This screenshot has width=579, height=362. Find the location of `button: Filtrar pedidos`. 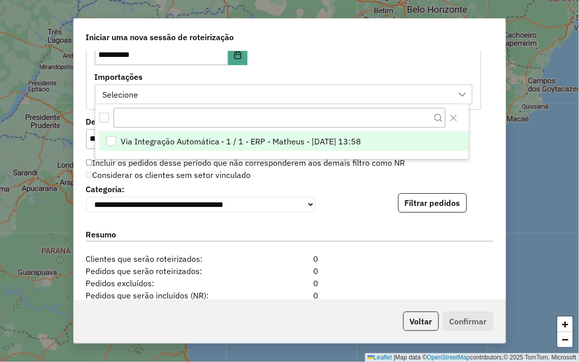

button: Filtrar pedidos is located at coordinates (432, 203).